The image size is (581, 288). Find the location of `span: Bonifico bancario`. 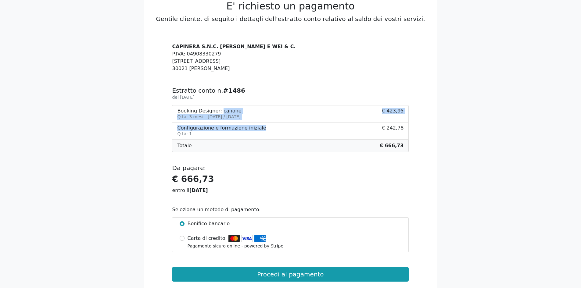

span: Bonifico bancario is located at coordinates (208, 224).